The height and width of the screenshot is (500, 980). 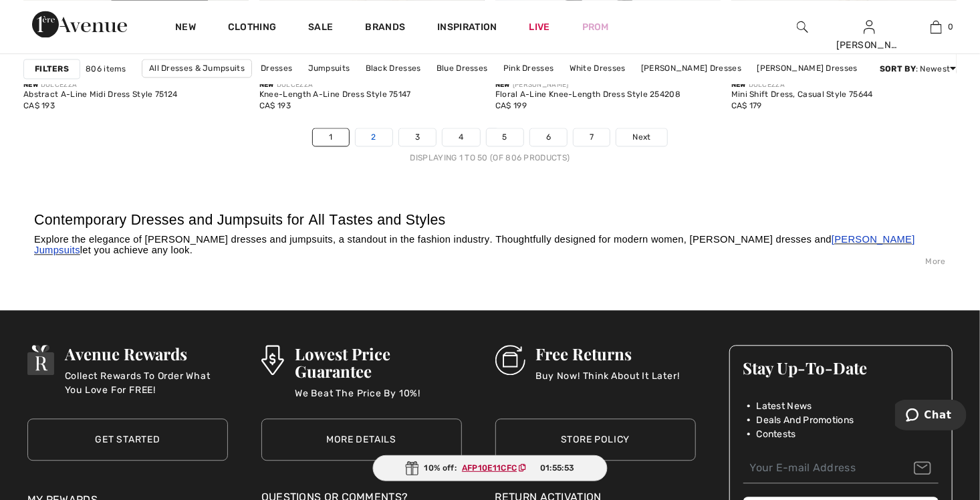 I want to click on nav: Page navigation, so click(x=490, y=145).